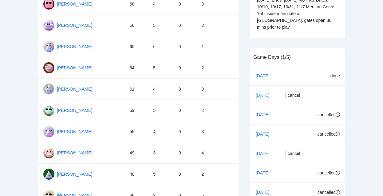  Describe the element at coordinates (137, 46) in the screenshot. I see `td: 65` at that location.